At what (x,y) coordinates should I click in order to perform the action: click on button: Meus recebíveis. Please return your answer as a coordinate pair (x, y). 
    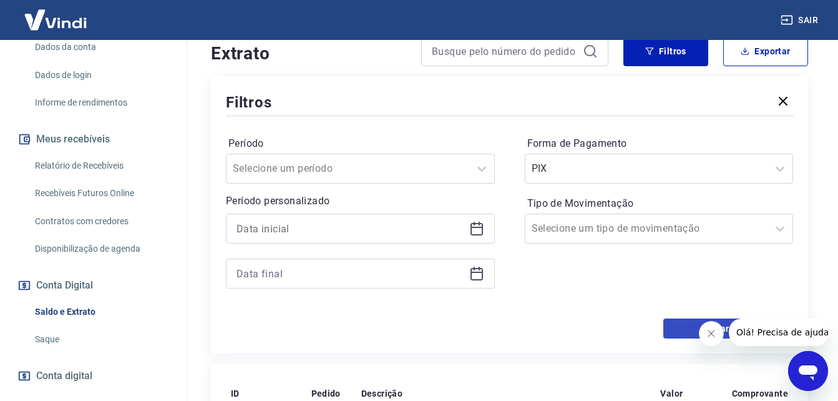
    Looking at the image, I should click on (93, 139).